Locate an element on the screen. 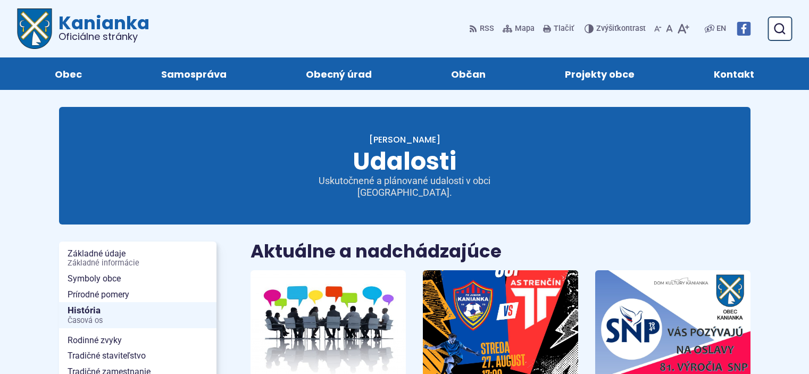 The width and height of the screenshot is (809, 374). span: Tlačiť is located at coordinates (564, 29).